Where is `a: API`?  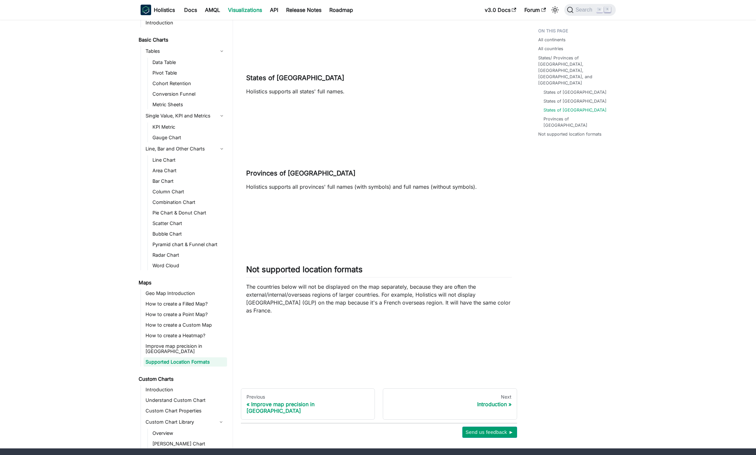
a: API is located at coordinates (274, 10).